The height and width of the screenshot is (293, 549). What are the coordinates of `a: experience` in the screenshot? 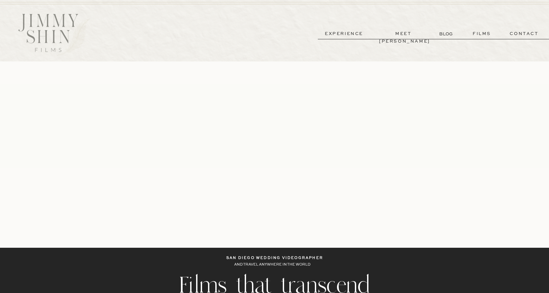 It's located at (344, 34).